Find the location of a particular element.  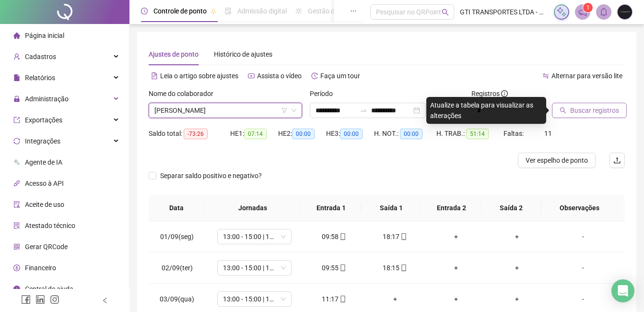

span: dollar is located at coordinates (17, 268).